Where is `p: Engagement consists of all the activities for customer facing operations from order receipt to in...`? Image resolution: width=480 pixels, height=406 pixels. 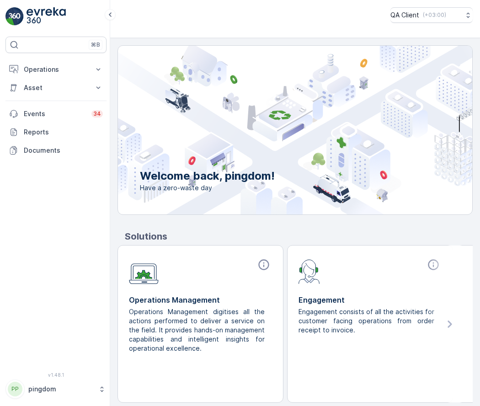
p: Engagement consists of all the activities for customer facing operations from order receipt to in... is located at coordinates (366, 321).